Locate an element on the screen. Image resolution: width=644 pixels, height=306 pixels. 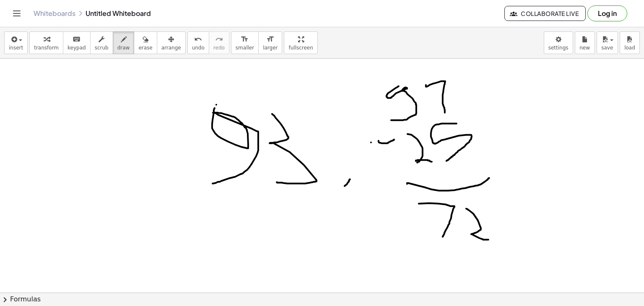
button: arrange is located at coordinates (171, 43).